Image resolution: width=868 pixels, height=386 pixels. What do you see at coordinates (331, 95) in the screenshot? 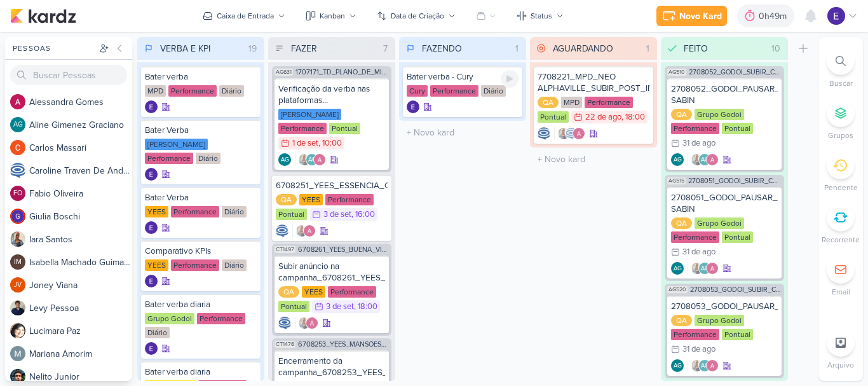
I see `div: Verificação da verba nas plataformas 1707171_TD_PLANO_DE_MIDIA_SETEMBRO+OUTUBRO` at bounding box center [331, 95].